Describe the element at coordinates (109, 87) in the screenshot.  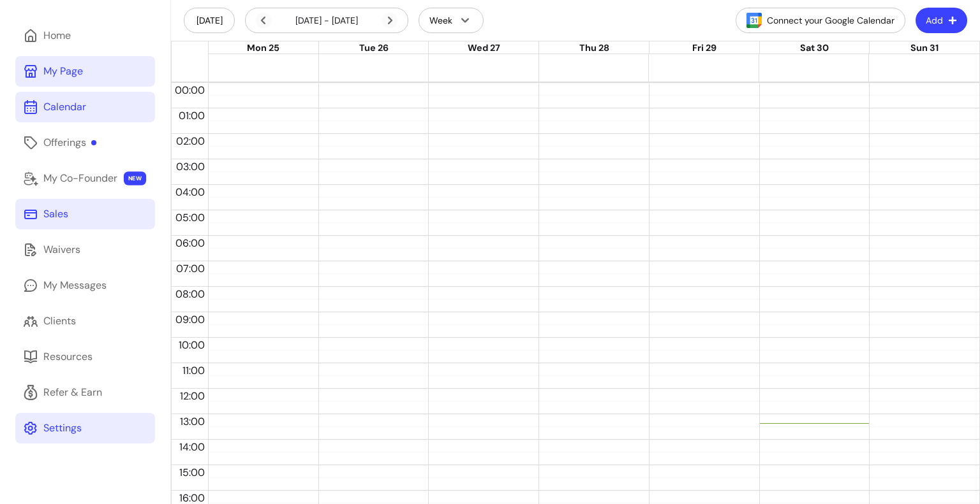
I see `div: Hey there 😇` at that location.